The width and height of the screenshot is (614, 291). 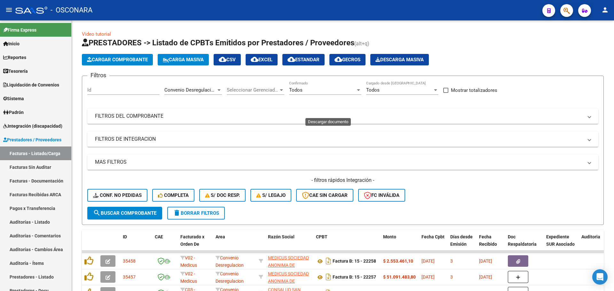 What do you see at coordinates (324, 196) in the screenshot?
I see `button: CAE SIN CARGAR` at bounding box center [324, 196].